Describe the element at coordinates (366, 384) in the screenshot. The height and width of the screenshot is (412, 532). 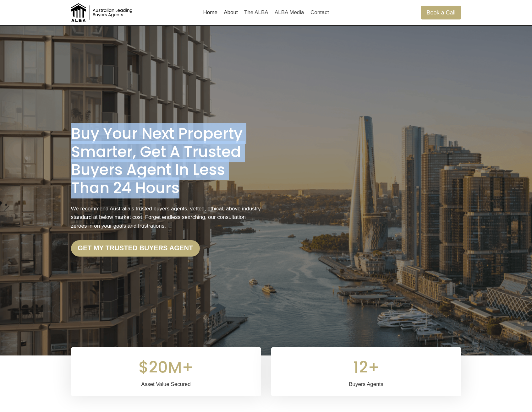
I see `div: Buyers Agents` at that location.